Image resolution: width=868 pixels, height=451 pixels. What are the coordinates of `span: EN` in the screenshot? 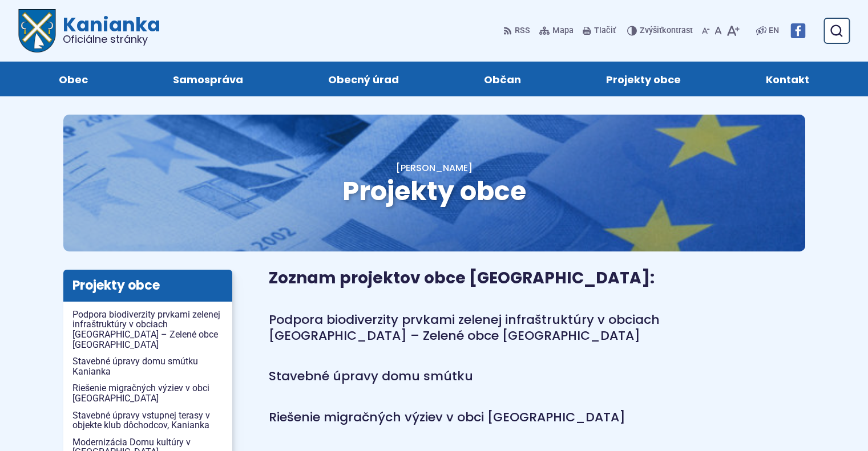 It's located at (774, 30).